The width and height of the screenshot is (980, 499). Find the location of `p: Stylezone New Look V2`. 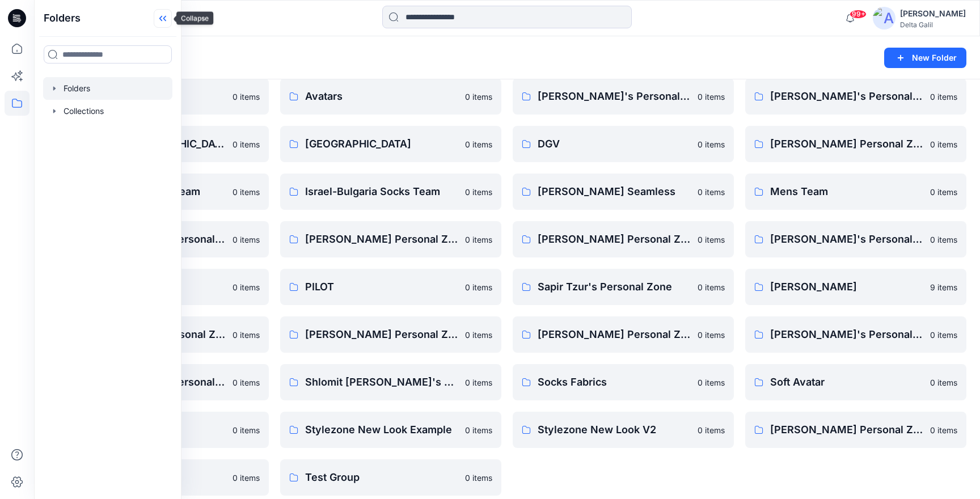

p: Stylezone New Look V2 is located at coordinates (614, 429).